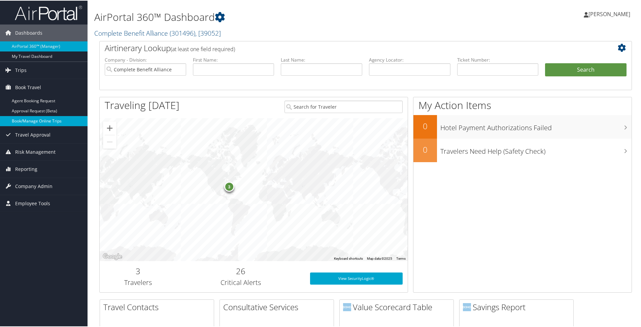  Describe the element at coordinates (158, 306) in the screenshot. I see `h2: Travel Contacts` at that location.